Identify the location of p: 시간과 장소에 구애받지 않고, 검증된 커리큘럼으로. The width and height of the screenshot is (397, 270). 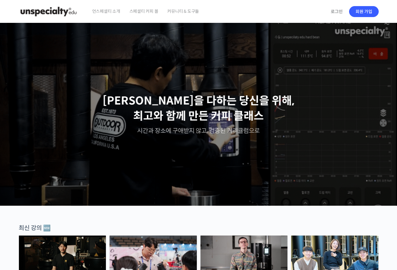
(199, 131).